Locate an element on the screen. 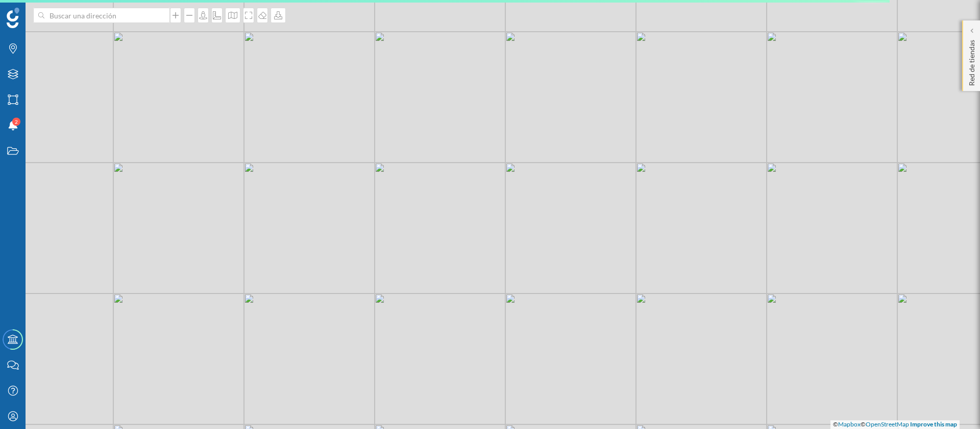  span: Soporte is located at coordinates (38, 12).